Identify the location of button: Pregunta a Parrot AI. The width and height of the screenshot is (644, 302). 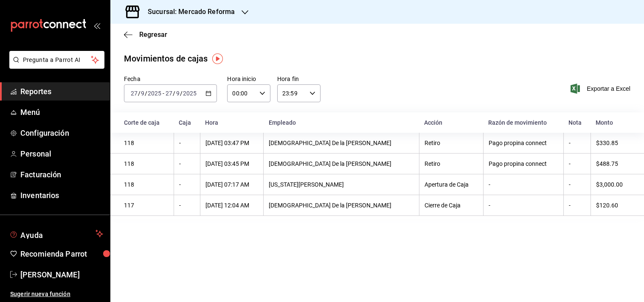
(57, 60).